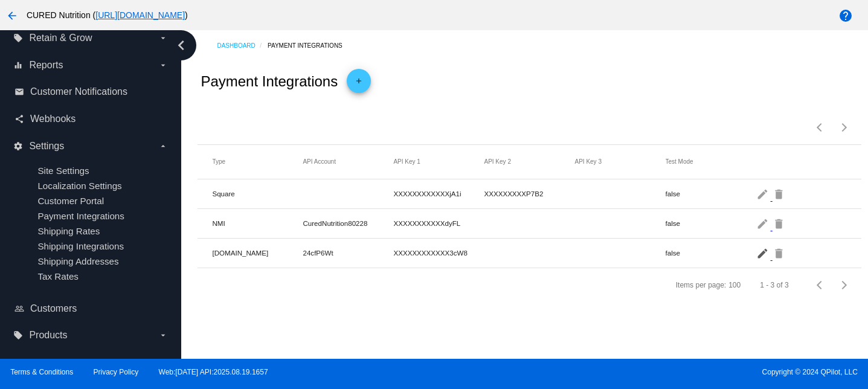 This screenshot has width=868, height=389. I want to click on span: Copyright © 2024 QPilot, LLC, so click(651, 372).